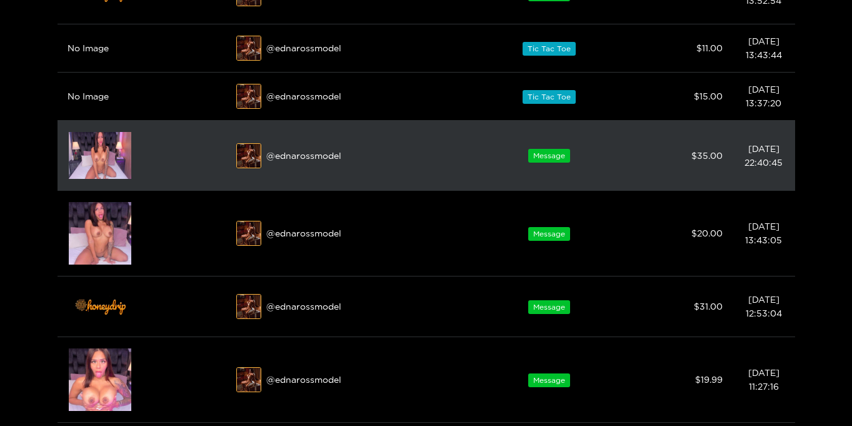  Describe the element at coordinates (100, 155) in the screenshot. I see `img: ArWaT-2.94166675.png` at that location.